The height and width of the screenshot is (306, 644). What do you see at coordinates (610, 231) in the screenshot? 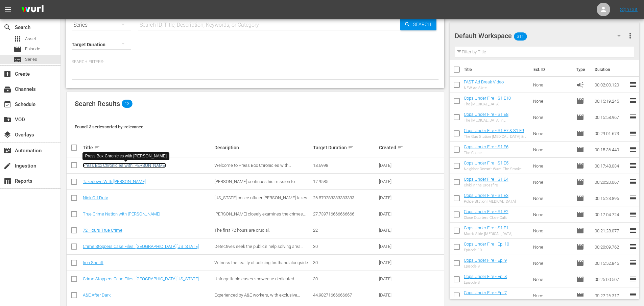
I see `td: 00:21:28.077` at bounding box center [610, 231].